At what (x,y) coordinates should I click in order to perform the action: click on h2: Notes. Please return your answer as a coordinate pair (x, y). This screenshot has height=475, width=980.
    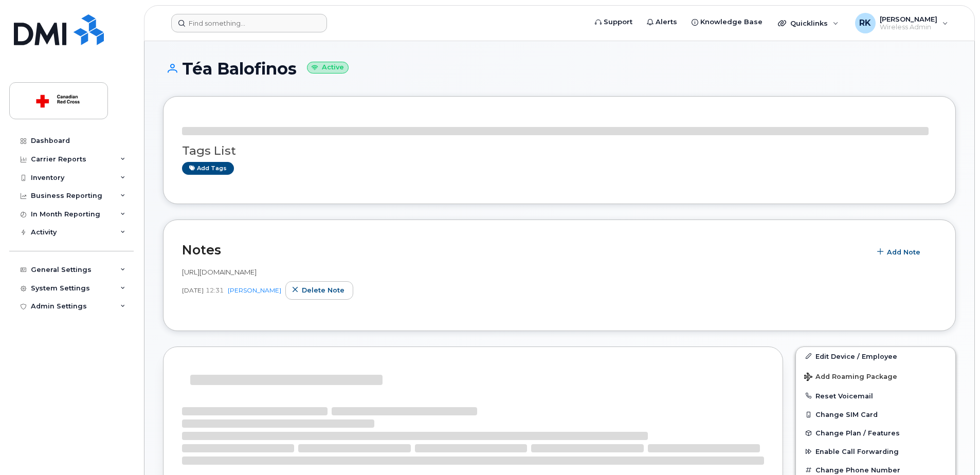
    Looking at the image, I should click on (524, 250).